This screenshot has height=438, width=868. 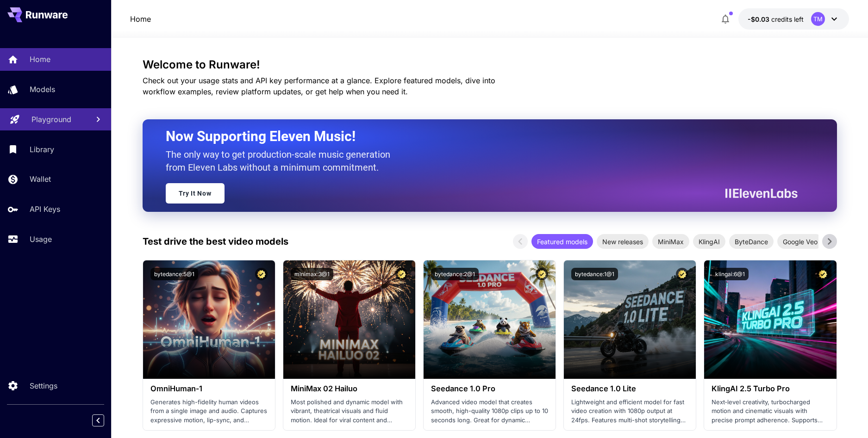 What do you see at coordinates (209, 411) in the screenshot?
I see `p: Generates high-fidelity human videos from a single image and audio. Captures expressive motion, l...` at bounding box center [209, 411].